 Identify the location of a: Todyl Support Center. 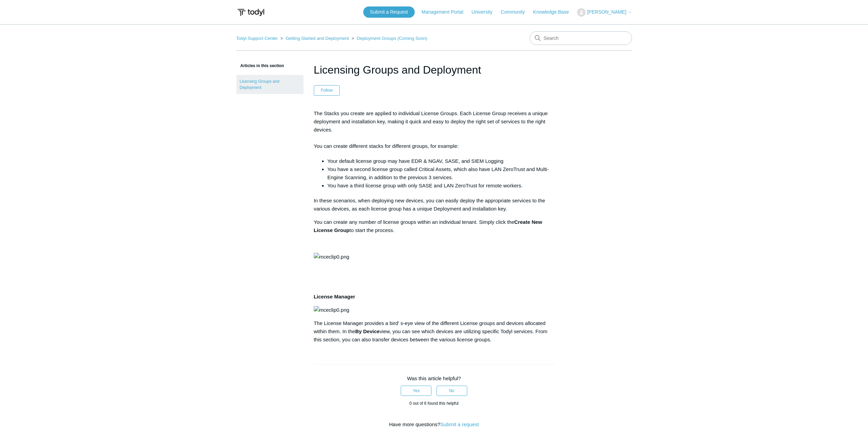
(257, 38).